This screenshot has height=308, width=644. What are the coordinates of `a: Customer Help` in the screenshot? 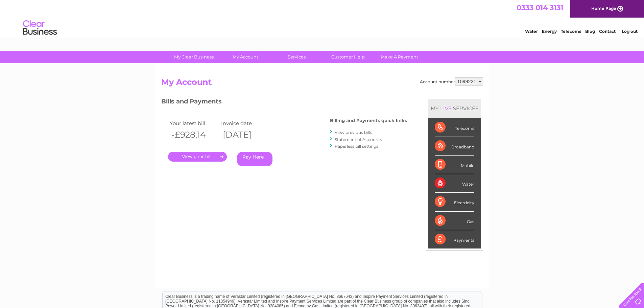 It's located at (348, 57).